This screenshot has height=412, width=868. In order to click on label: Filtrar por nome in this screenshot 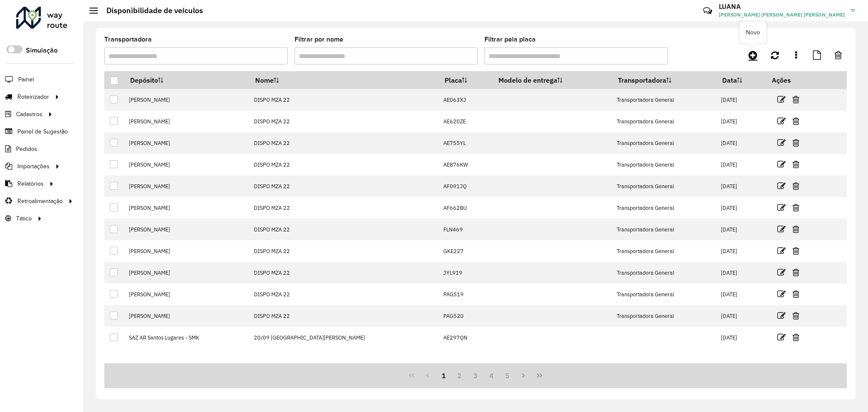, I will do `click(318, 39)`.